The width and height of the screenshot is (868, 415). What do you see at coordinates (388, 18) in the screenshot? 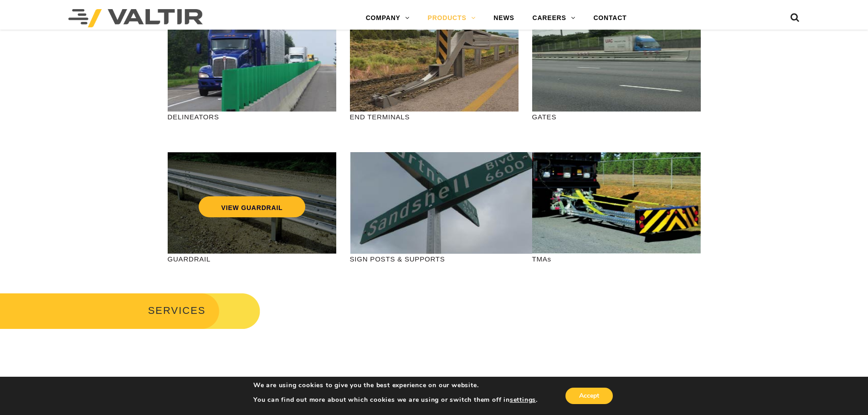
I see `a: COMPANY` at bounding box center [388, 18].